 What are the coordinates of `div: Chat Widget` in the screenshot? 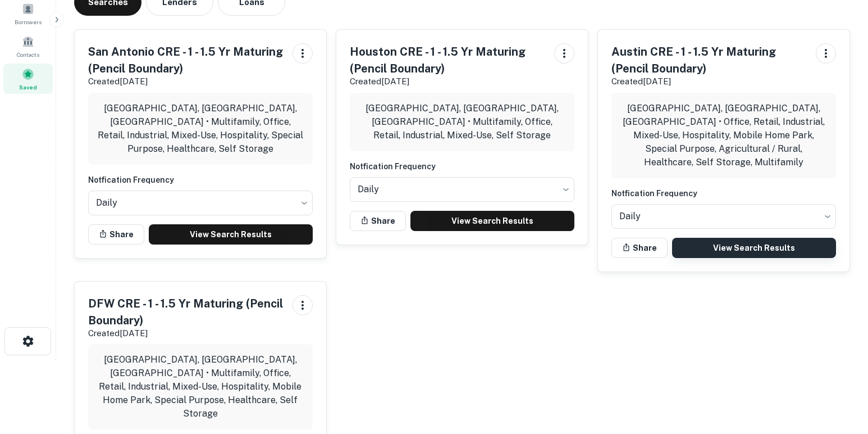 It's located at (840, 335).